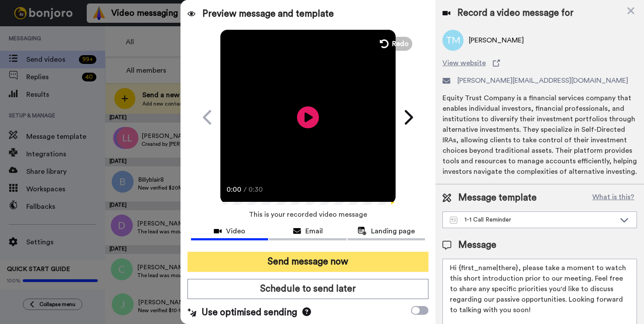 This screenshot has width=644, height=324. I want to click on div: Equity Trust Company is a financial services company that enables individual investors, financial..., so click(540, 135).